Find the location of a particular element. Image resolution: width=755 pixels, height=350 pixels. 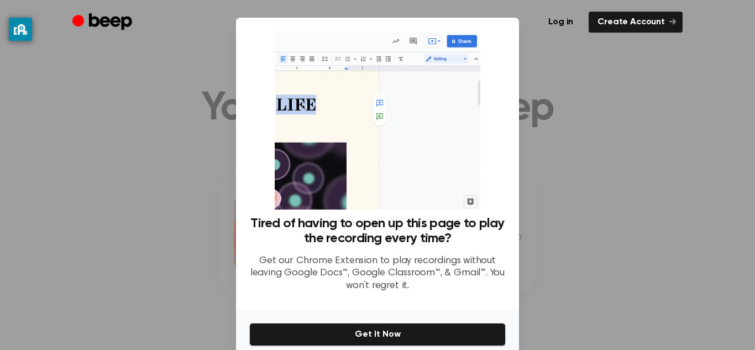

a: Log in is located at coordinates (561, 22).